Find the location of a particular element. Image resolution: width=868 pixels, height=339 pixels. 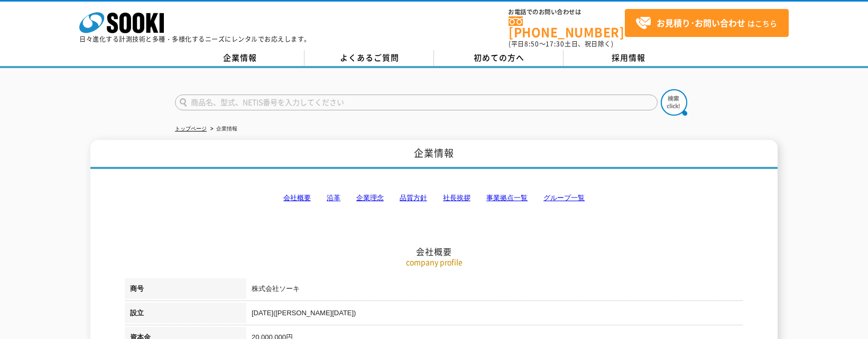

a: 会社概要 is located at coordinates (297, 197).